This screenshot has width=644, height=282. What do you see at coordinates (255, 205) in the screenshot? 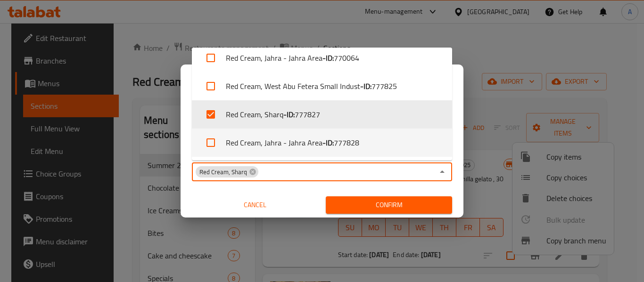
I see `button: Cancel` at bounding box center [255, 205].